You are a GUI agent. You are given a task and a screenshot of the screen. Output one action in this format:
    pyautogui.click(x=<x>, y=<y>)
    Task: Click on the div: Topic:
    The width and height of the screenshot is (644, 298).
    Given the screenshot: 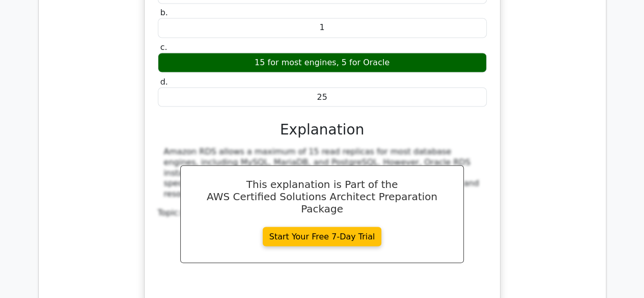 What is the action you would take?
    pyautogui.click(x=322, y=212)
    